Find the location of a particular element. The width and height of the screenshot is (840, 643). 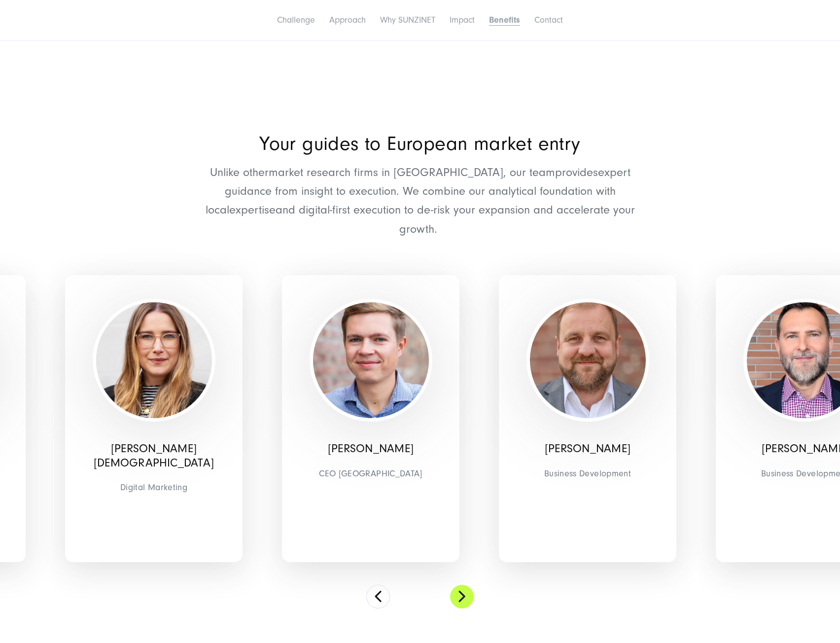

span: expert guidance from insight to execution. We combine our analytical foundation with local is located at coordinates (418, 191).